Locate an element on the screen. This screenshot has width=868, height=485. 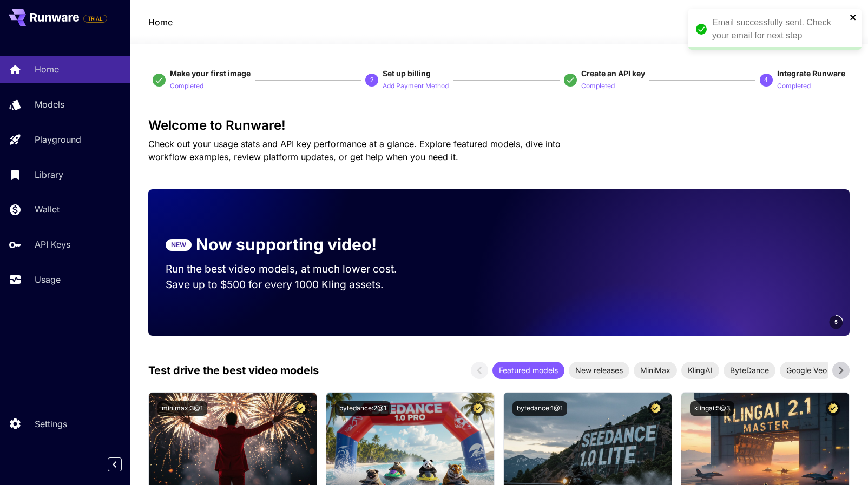
p: Playground is located at coordinates (58, 139).